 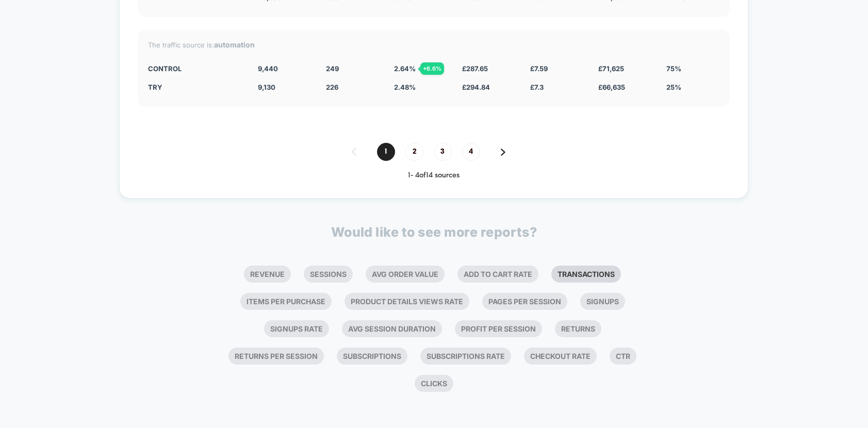 What do you see at coordinates (405, 274) in the screenshot?
I see `li: Avg Order Value` at bounding box center [405, 274].